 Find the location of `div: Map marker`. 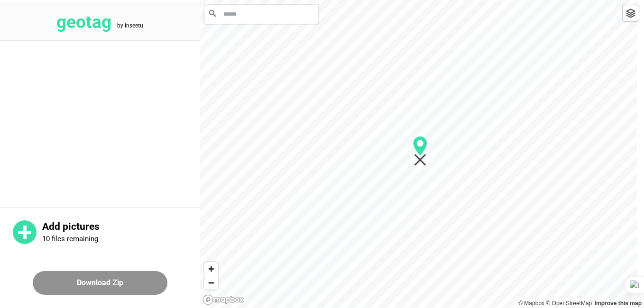

div: Map marker is located at coordinates (420, 151).